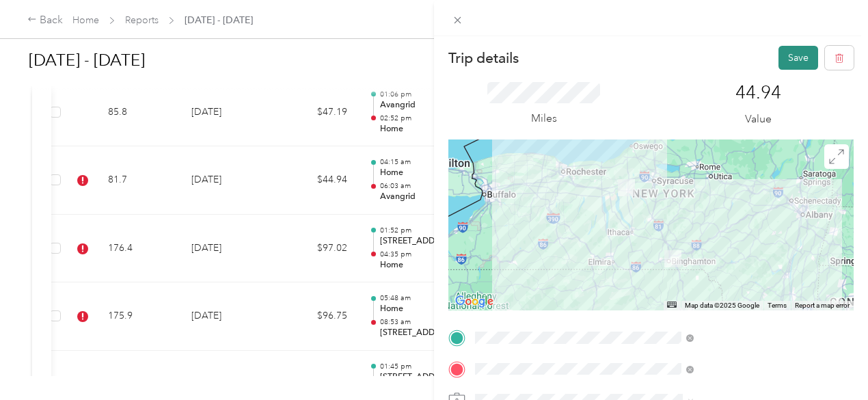 Image resolution: width=868 pixels, height=400 pixels. I want to click on p: Value, so click(758, 119).